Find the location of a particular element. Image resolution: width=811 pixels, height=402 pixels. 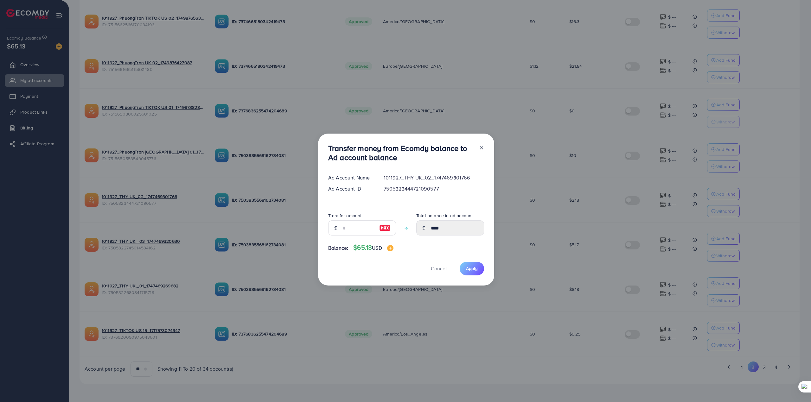

div: 7505323444721090577 is located at coordinates (433, 189).